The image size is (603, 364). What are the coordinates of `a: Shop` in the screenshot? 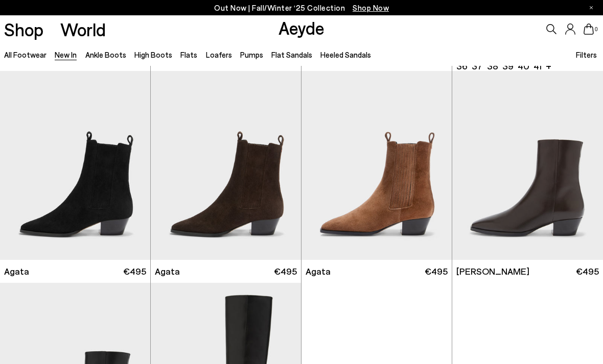 It's located at (24, 29).